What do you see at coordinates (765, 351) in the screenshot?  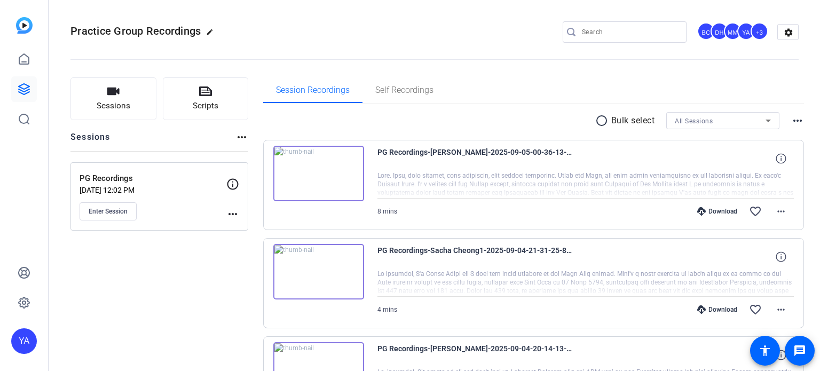 I see `mat-icon: accessibility` at bounding box center [765, 351].